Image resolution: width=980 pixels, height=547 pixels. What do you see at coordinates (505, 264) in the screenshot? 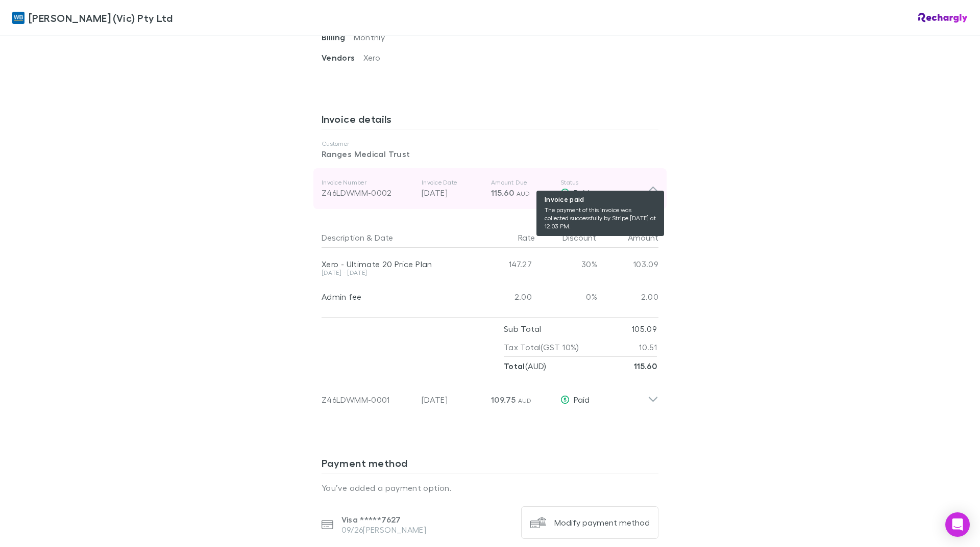
I see `div: 147.27` at bounding box center [505, 264].